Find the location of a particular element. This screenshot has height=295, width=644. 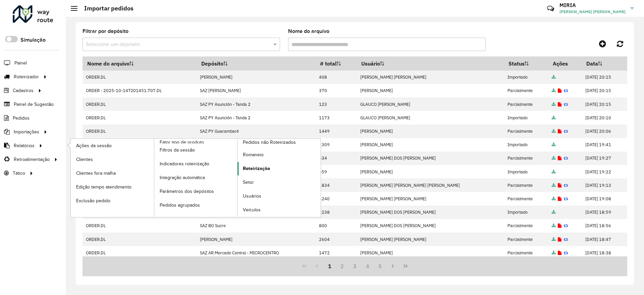

span: Exclusão pedido is located at coordinates (93, 200).